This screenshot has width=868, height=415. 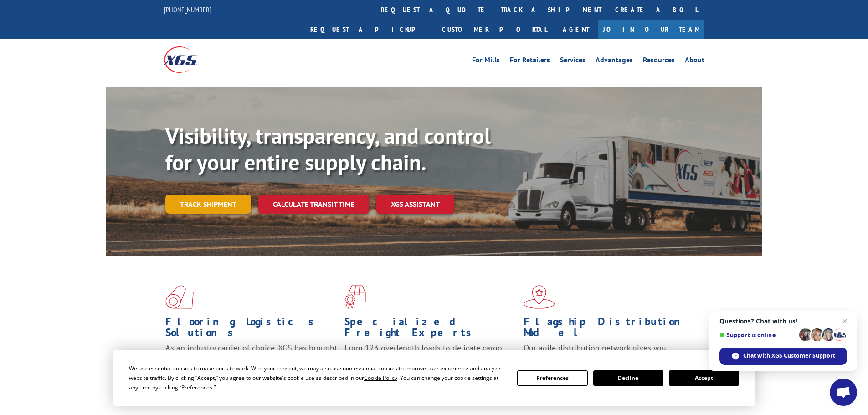 What do you see at coordinates (573, 61) in the screenshot?
I see `a: Services` at bounding box center [573, 61].